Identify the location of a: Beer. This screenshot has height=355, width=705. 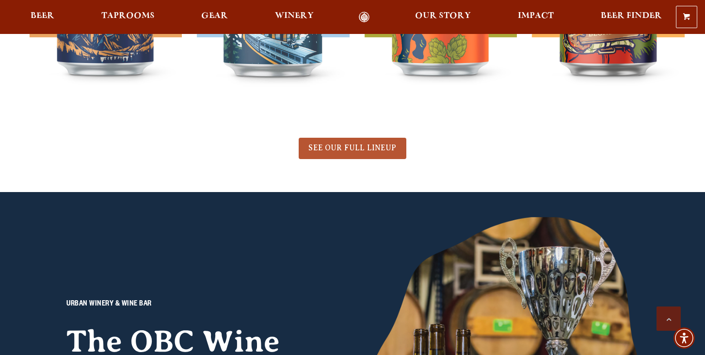
(42, 17).